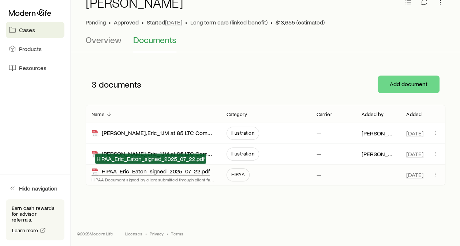  Describe the element at coordinates (238, 175) in the screenshot. I see `span: HIPAA` at that location.